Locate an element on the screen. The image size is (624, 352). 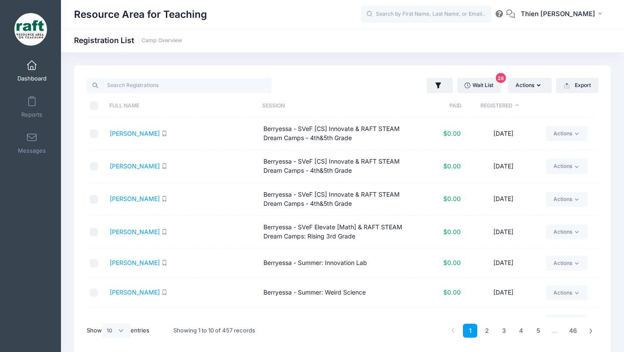
button: Export is located at coordinates (577, 85).